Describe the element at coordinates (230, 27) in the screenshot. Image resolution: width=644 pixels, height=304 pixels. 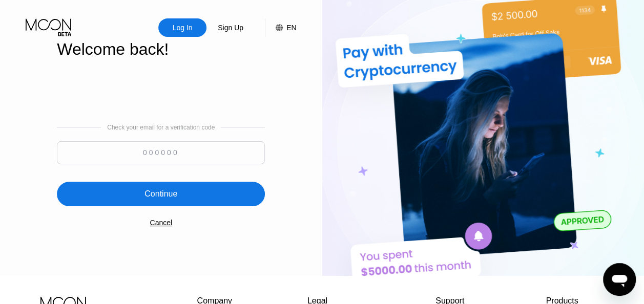
I see `div: Sign Up` at that location.